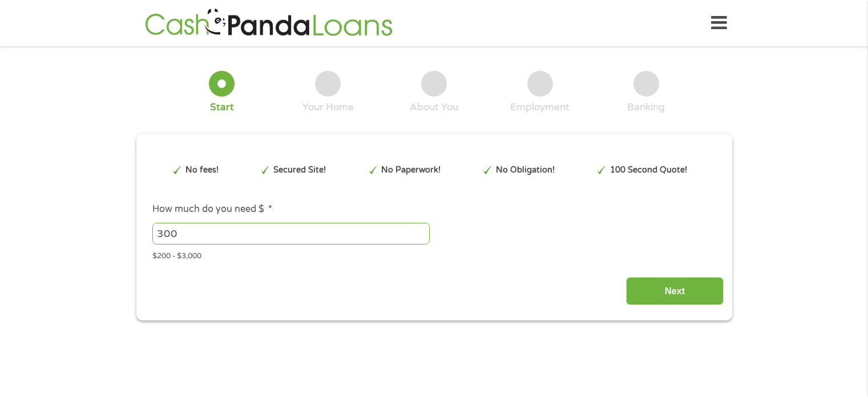 Image resolution: width=868 pixels, height=397 pixels. I want to click on p: No Paperwork!, so click(411, 170).